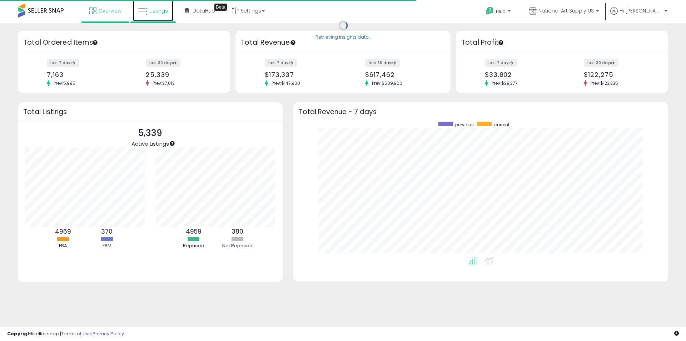 The image size is (686, 341). I want to click on h3: Total Ordered Items, so click(124, 43).